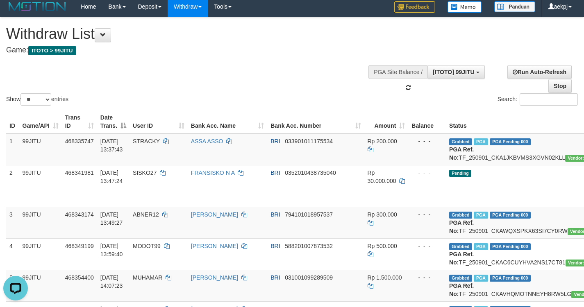 This screenshot has width=584, height=307. Describe the element at coordinates (36, 100) in the screenshot. I see `select: Showentries` at that location.